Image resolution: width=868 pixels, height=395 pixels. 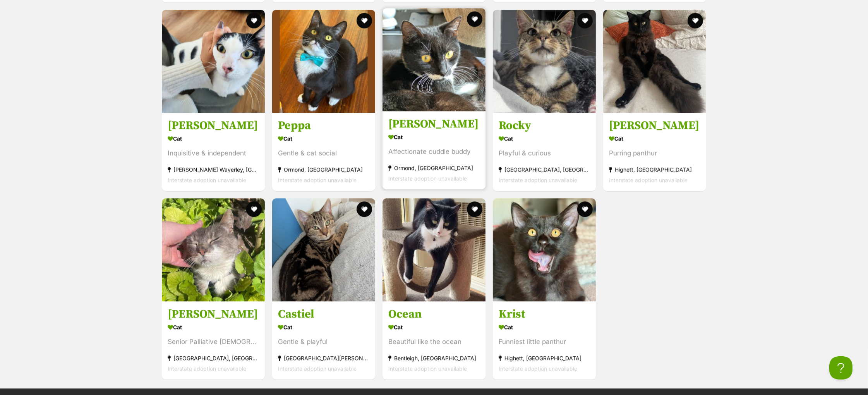 I want to click on img: Peppa, so click(x=324, y=61).